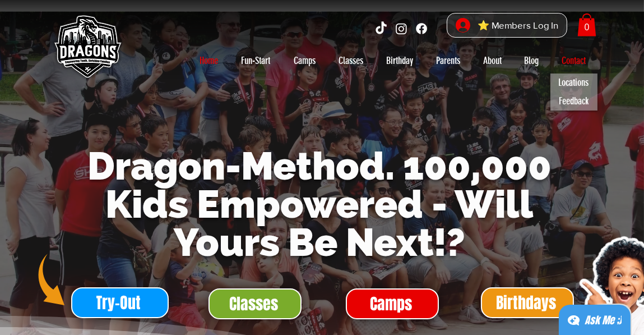  Describe the element at coordinates (519, 25) in the screenshot. I see `span: ⭐ Members Log In` at that location.